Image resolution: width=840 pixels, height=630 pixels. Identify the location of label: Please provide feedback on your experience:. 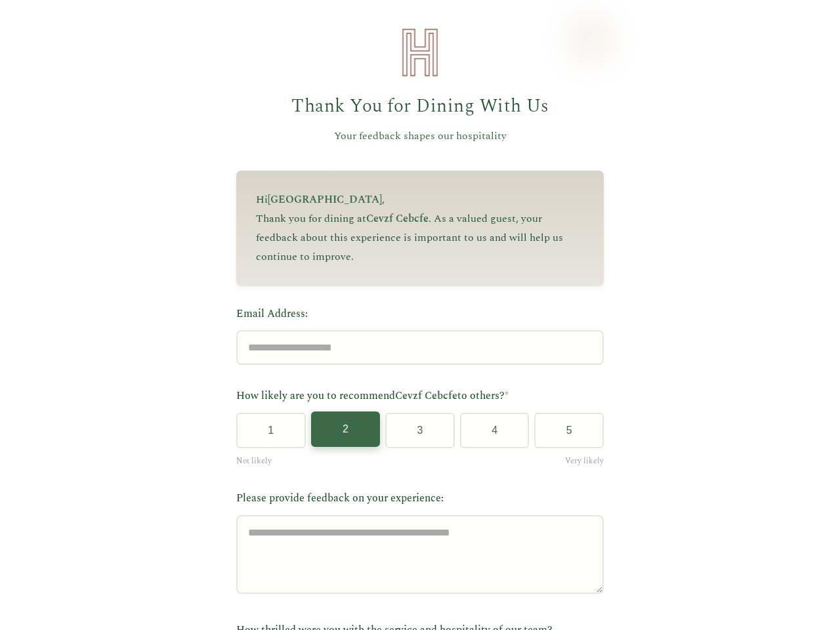
(420, 499).